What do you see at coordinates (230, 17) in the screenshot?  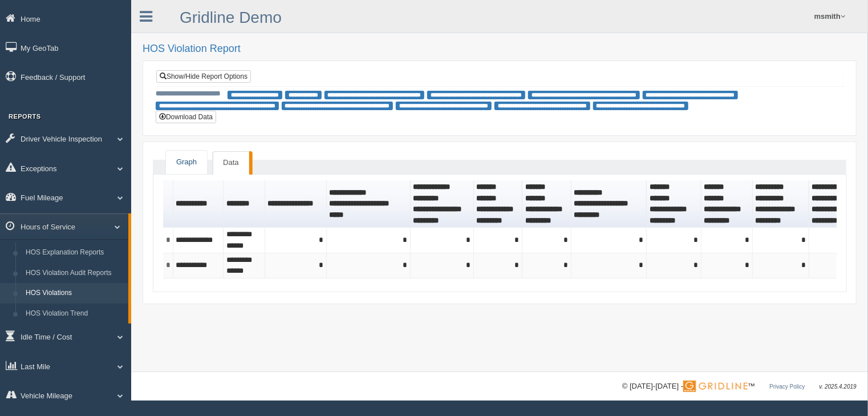 I see `a: Gridline Demo` at bounding box center [230, 17].